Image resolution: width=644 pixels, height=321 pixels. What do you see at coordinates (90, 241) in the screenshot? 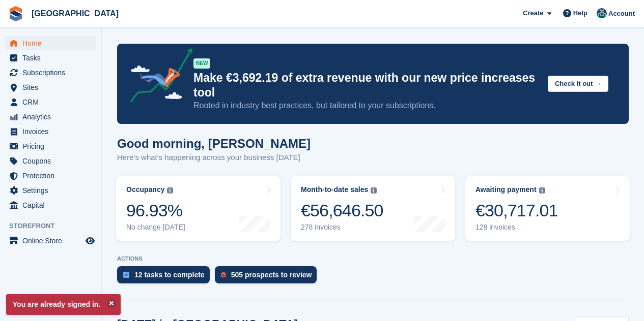
I see `a: Preview store` at bounding box center [90, 241].